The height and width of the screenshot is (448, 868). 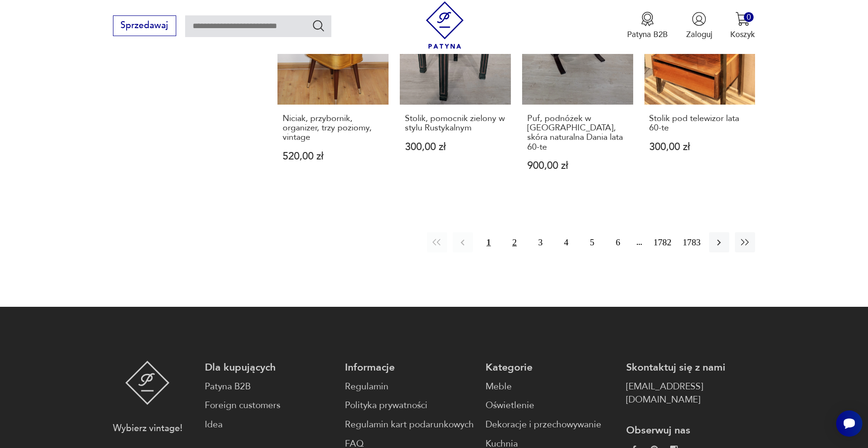 What do you see at coordinates (550, 405) in the screenshot?
I see `a: Oświetlenie` at bounding box center [550, 405].